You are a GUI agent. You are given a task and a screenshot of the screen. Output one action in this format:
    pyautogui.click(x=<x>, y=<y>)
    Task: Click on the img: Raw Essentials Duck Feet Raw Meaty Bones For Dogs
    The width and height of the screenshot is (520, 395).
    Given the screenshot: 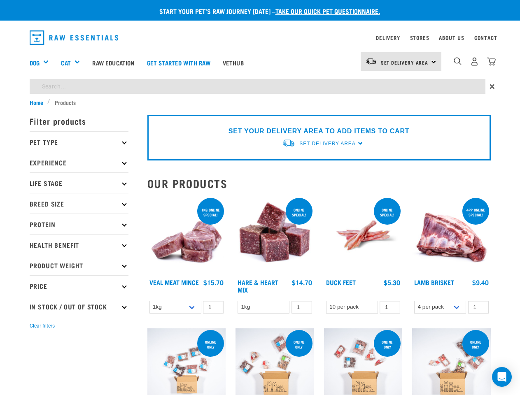 What is the action you would take?
    pyautogui.click(x=363, y=236)
    